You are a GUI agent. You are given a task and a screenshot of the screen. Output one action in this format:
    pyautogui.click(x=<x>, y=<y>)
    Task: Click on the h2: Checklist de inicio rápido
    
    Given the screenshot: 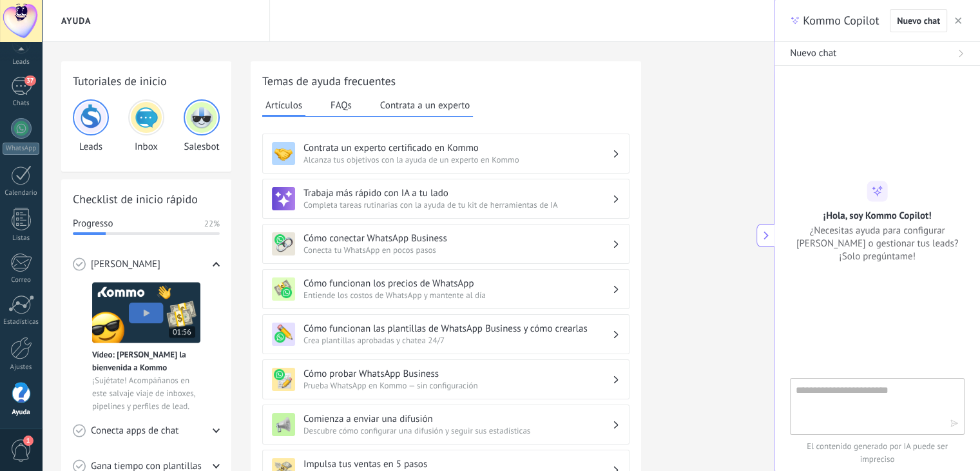 What is the action you would take?
    pyautogui.click(x=147, y=199)
    